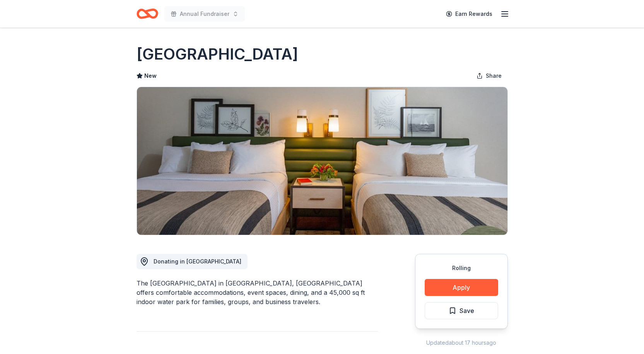 This screenshot has height=354, width=644. Describe the element at coordinates (148, 13) in the screenshot. I see `a: Home` at that location.